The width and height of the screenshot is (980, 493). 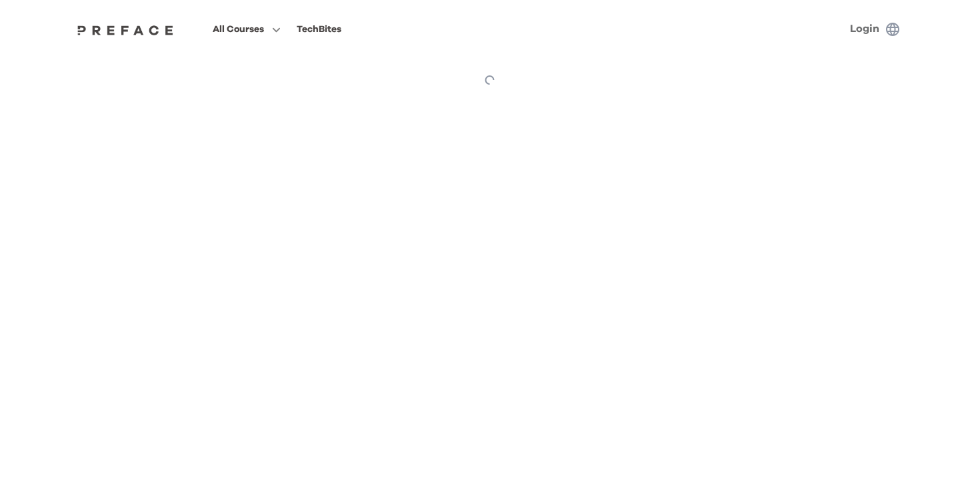 What do you see at coordinates (246, 30) in the screenshot?
I see `button: All Courses` at bounding box center [246, 30].